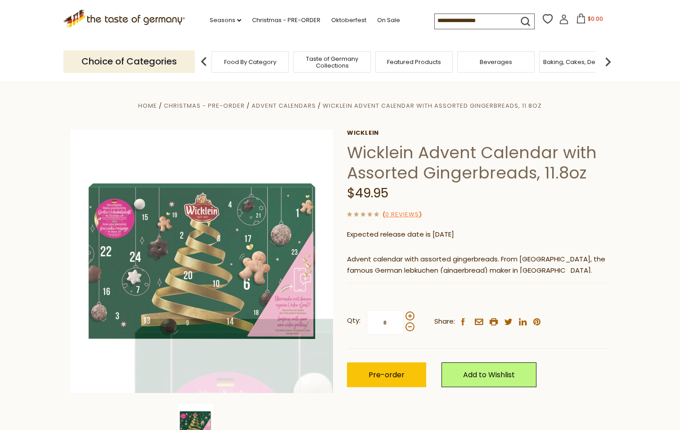 The width and height of the screenshot is (680, 430). I want to click on a: On Sale, so click(389, 20).